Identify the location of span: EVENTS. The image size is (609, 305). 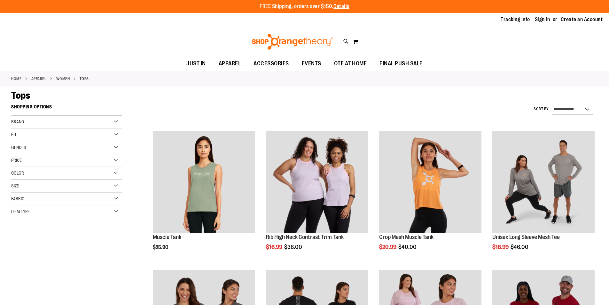
(312, 63).